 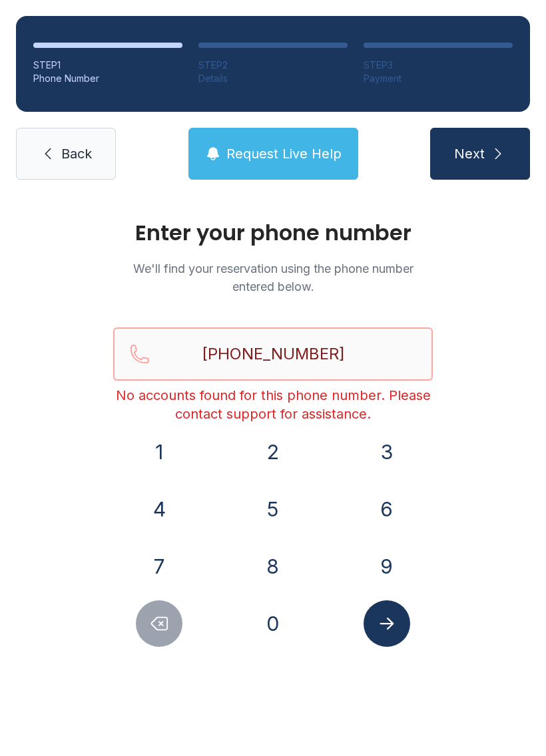 I want to click on button: 2, so click(x=273, y=452).